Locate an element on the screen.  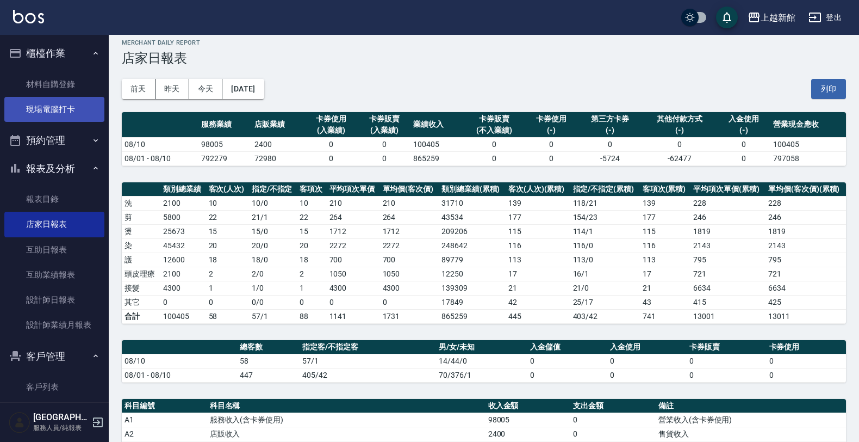
td: 售貨收入 is located at coordinates (751, 433).